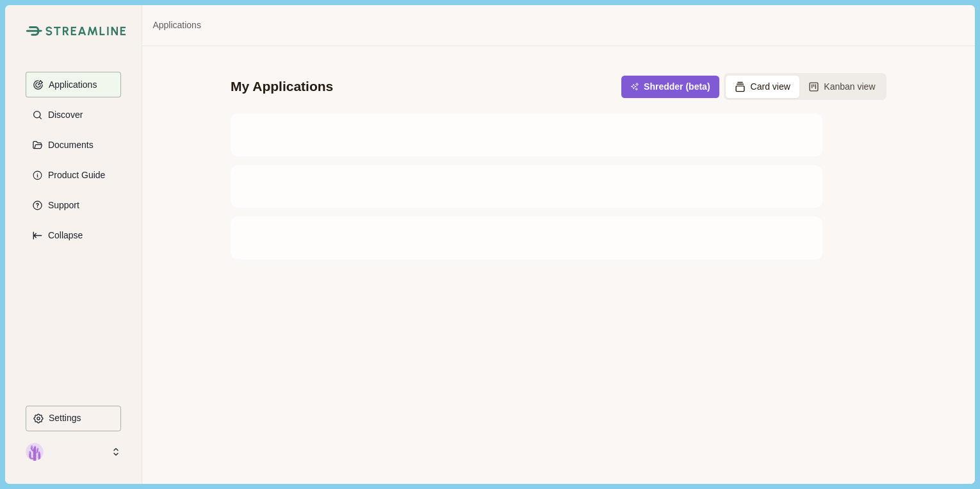 Image resolution: width=980 pixels, height=489 pixels. Describe the element at coordinates (670, 87) in the screenshot. I see `button: Shredder (beta)` at that location.